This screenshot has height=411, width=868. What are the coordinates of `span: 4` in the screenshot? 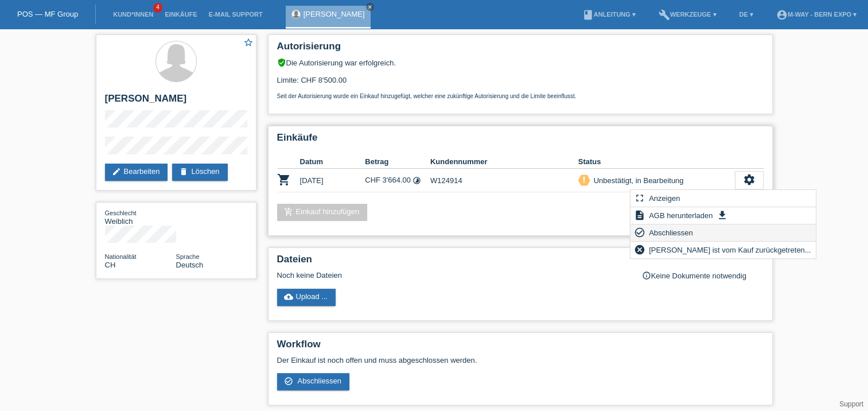 It's located at (158, 7).